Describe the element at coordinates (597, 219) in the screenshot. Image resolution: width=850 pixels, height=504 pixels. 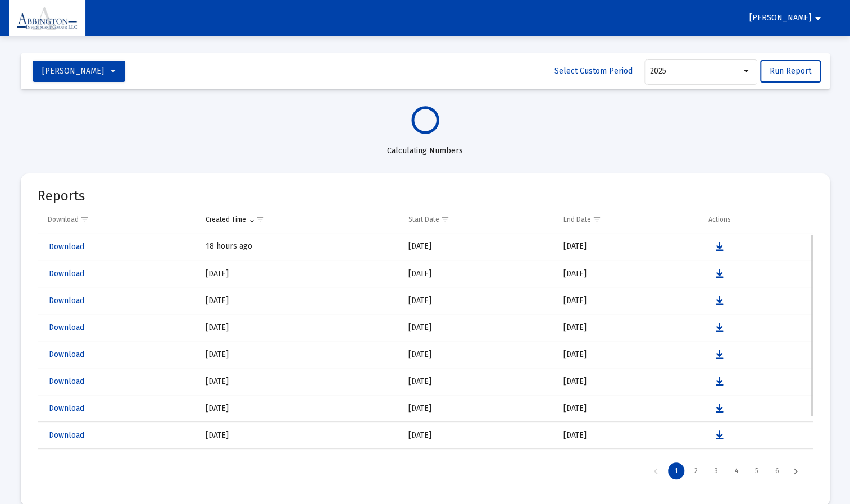
I see `span: Show filter options for column 'End Date'` at that location.